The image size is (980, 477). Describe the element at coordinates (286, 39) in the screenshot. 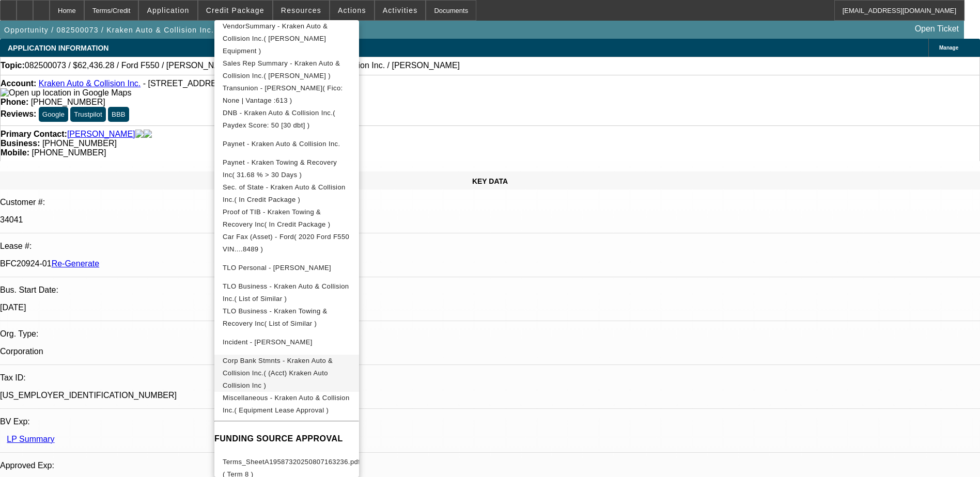

I see `button: VendorSummary - Kraken Auto & Collision Inc.( Nussbaum Equipment )` at that location.